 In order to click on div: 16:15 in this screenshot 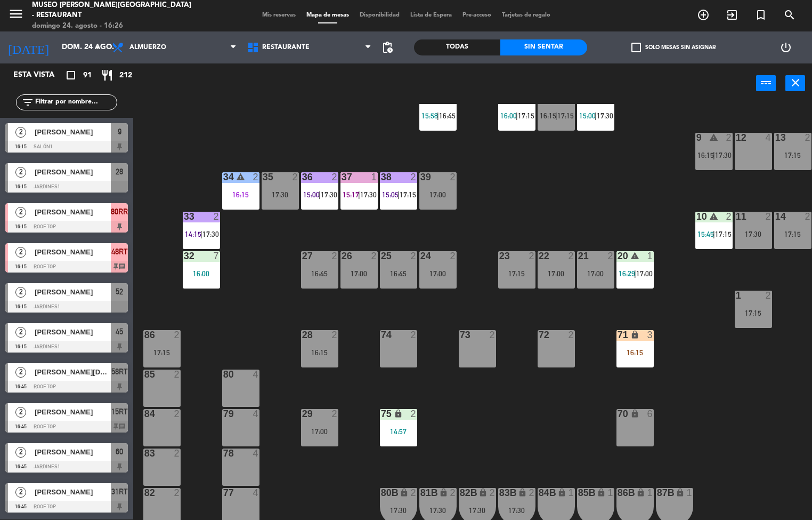, I will do `click(241, 195)`.